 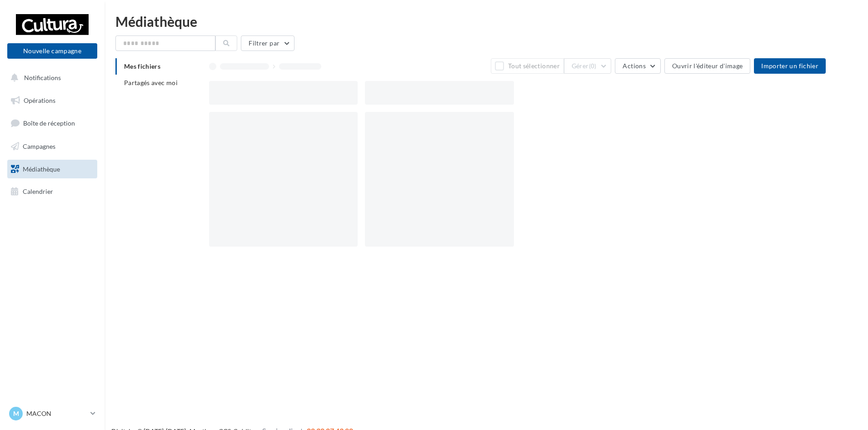 What do you see at coordinates (49, 123) in the screenshot?
I see `span: Boîte de réception` at bounding box center [49, 123].